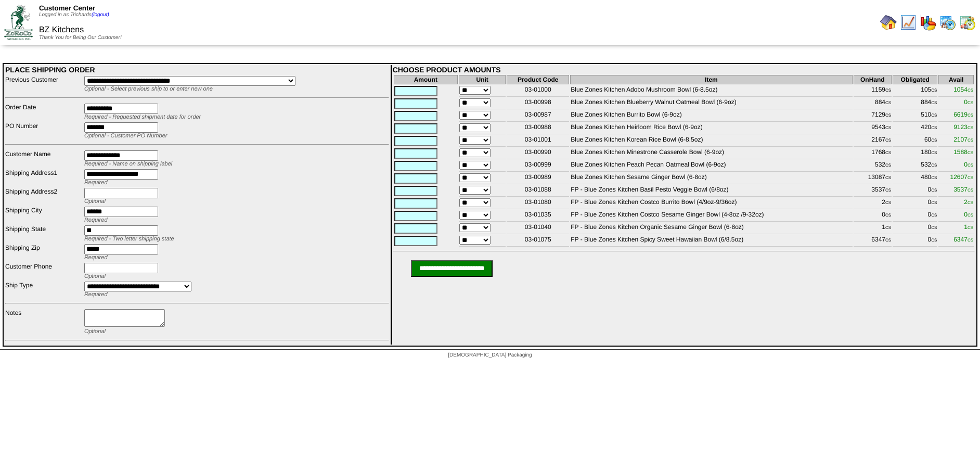 The height and width of the screenshot is (458, 980). What do you see at coordinates (711, 191) in the screenshot?
I see `td: FP - Blue Zones Kitchen Basil Pesto Veggie Bowl (6/8oz)` at bounding box center [711, 191].